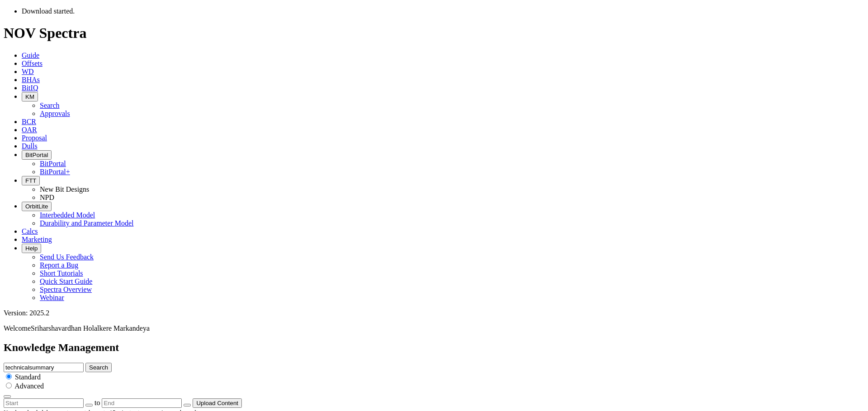  I want to click on input: Start, so click(43, 403).